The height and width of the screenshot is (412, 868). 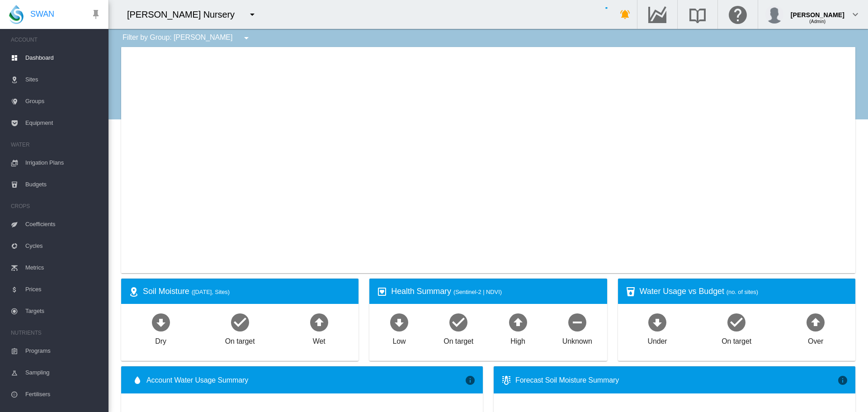 What do you see at coordinates (63, 311) in the screenshot?
I see `span: Targets` at bounding box center [63, 311].